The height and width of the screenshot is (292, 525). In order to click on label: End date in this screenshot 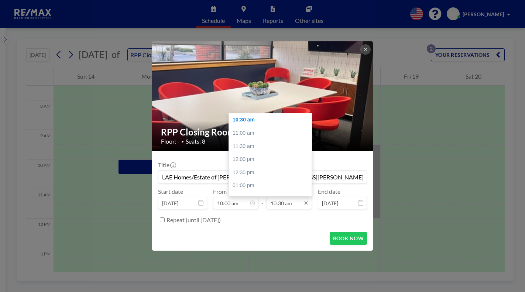, I will do `click(329, 192)`.